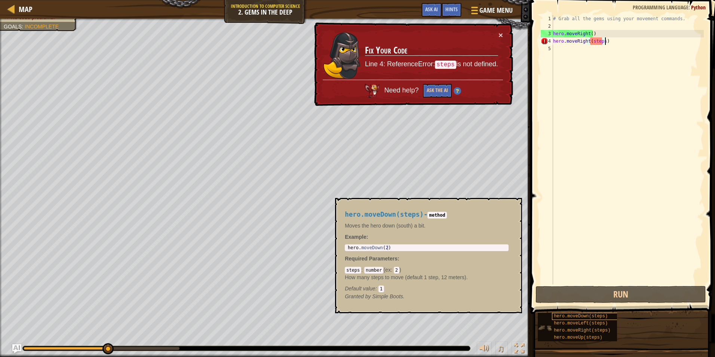 The width and height of the screenshot is (715, 357). I want to click on code: method, so click(437, 215).